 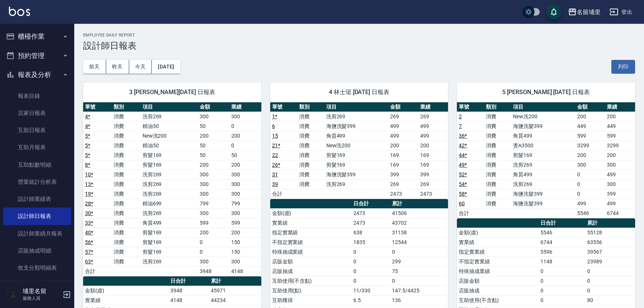 I want to click on td: 精油50, so click(x=170, y=126).